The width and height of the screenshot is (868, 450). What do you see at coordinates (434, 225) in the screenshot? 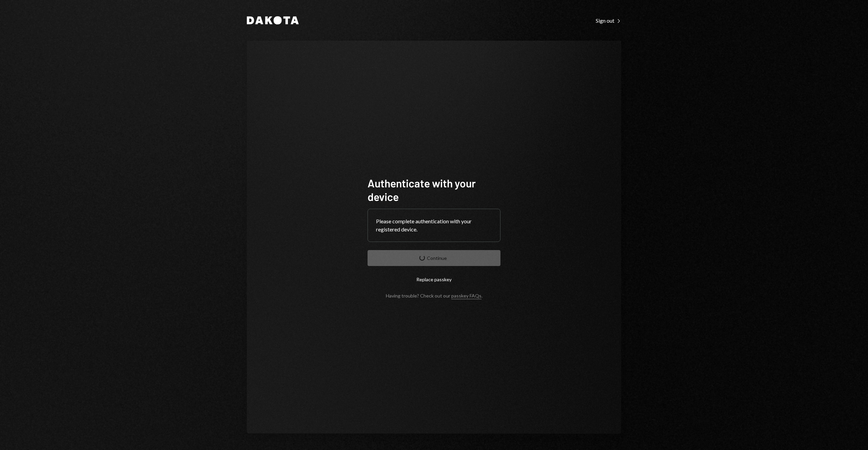
I see `div: Please complete authentication with your registered device.` at bounding box center [434, 225].